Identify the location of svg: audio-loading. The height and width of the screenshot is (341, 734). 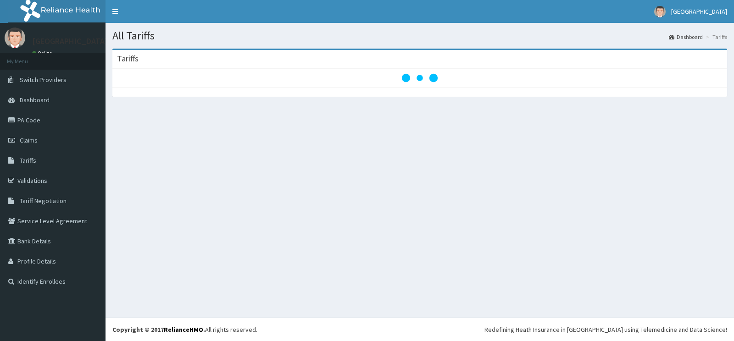
(420, 78).